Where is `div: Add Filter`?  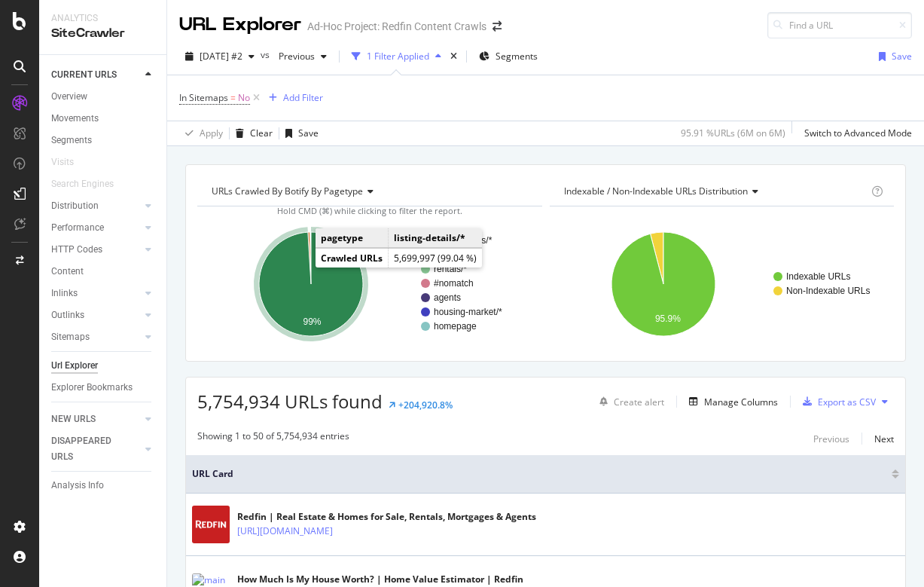 div: Add Filter is located at coordinates (303, 97).